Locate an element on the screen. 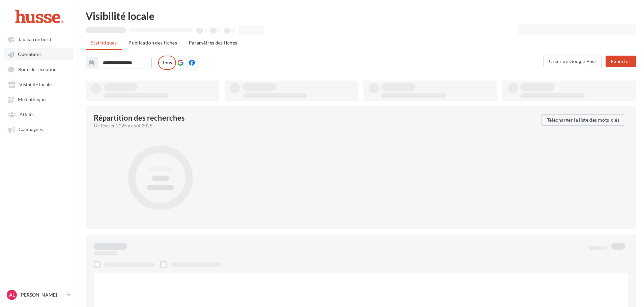 Image resolution: width=644 pixels, height=307 pixels. a: Visibilité locale is located at coordinates (39, 84).